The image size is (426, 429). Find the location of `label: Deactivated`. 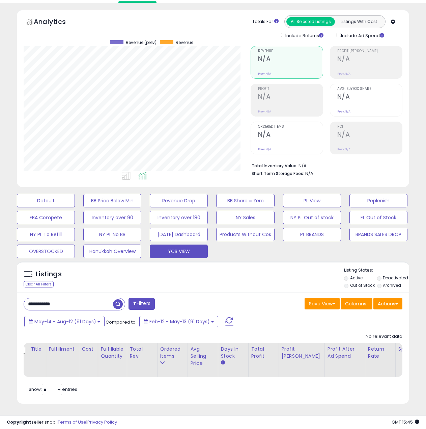

label: Deactivated is located at coordinates (395, 277).